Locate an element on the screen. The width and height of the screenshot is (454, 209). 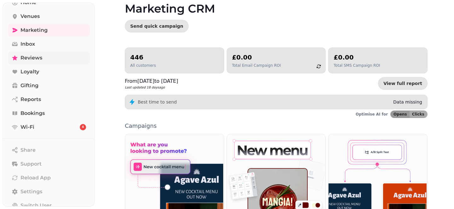
span: Reviews is located at coordinates (31, 58).